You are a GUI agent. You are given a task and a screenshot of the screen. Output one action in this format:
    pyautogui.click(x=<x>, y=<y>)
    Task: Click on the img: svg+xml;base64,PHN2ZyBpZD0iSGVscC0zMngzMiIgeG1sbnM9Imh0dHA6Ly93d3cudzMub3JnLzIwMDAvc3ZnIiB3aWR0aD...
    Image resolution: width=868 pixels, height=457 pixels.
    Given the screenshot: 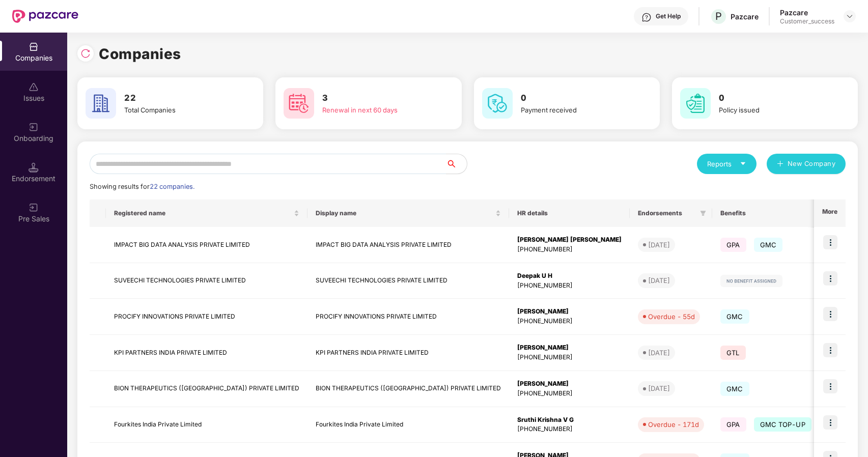 What is the action you would take?
    pyautogui.click(x=646, y=17)
    